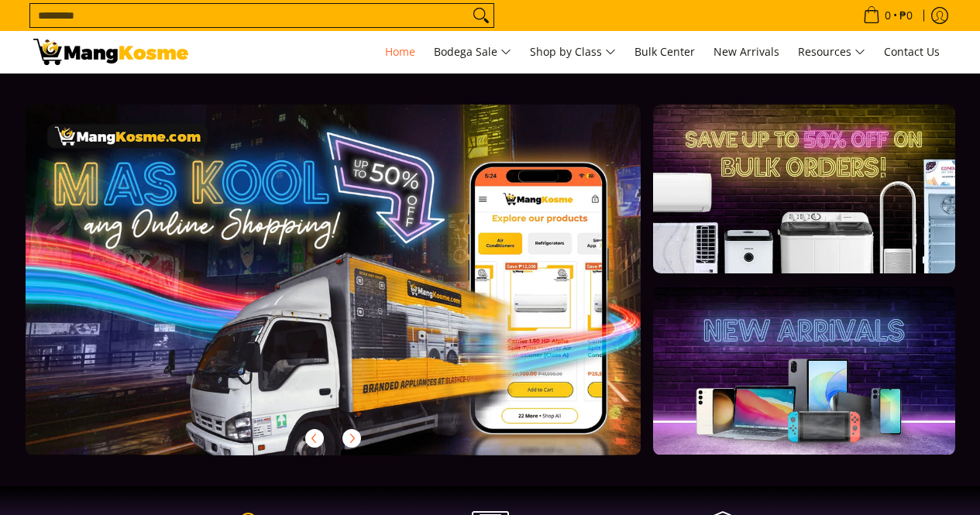  What do you see at coordinates (831, 52) in the screenshot?
I see `span: Resources` at bounding box center [831, 52].